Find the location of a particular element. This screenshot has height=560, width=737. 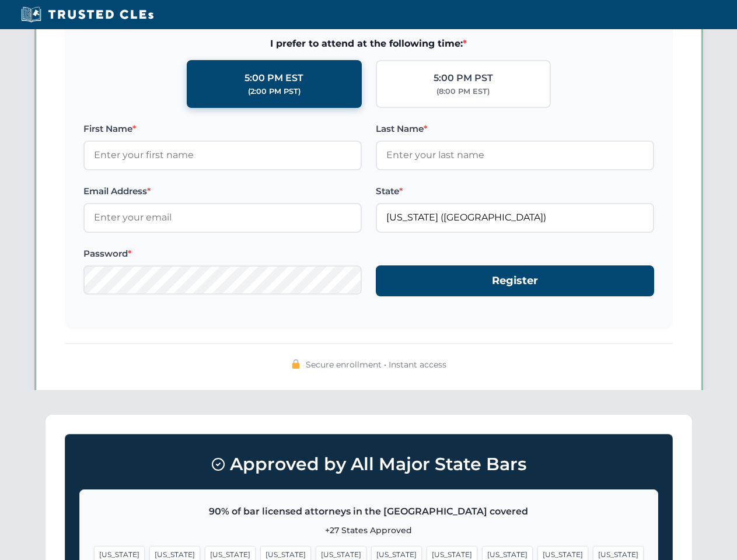

div: 5:00 PM PST is located at coordinates (463, 78).